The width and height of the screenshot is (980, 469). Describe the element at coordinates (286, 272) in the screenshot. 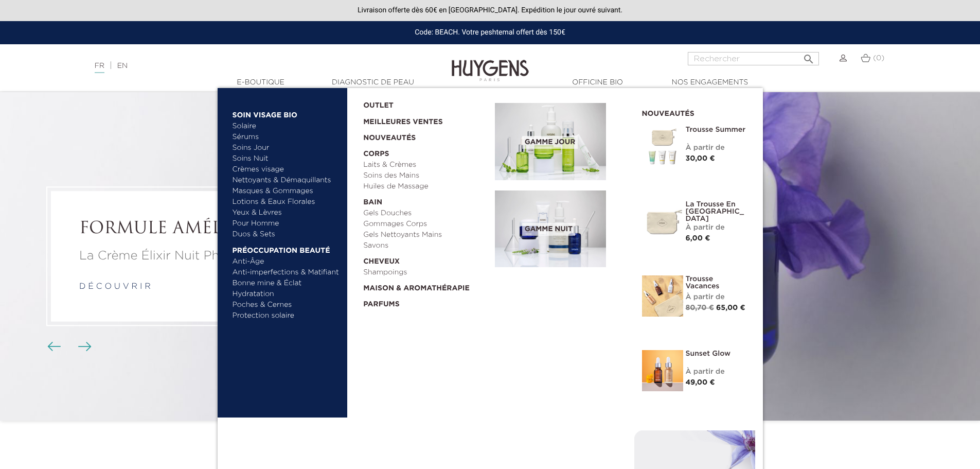

I see `a: Anti-imperfections & Matifiant` at that location.